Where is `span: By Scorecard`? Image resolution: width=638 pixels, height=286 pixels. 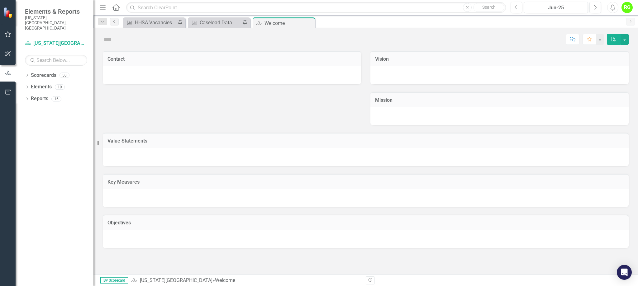 span: By Scorecard is located at coordinates (114, 280).